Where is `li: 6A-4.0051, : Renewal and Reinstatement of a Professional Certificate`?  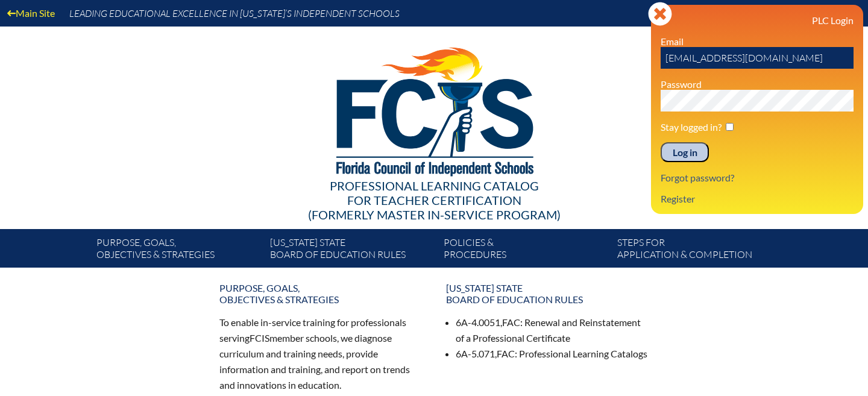 li: 6A-4.0051, : Renewal and Reinstatement of a Professional Certificate is located at coordinates (552, 331).